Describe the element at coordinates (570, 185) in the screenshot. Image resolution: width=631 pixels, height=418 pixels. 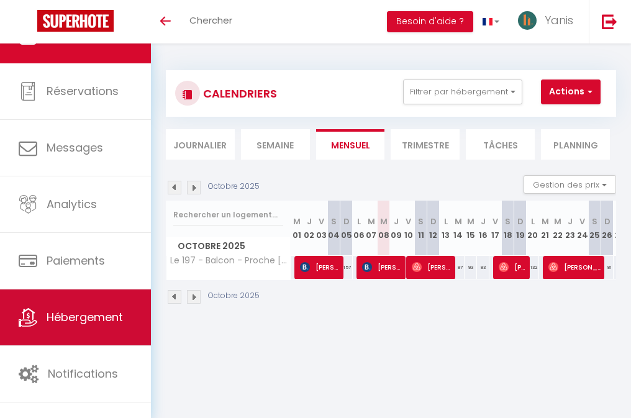
I see `button: Gestion des prix` at that location.